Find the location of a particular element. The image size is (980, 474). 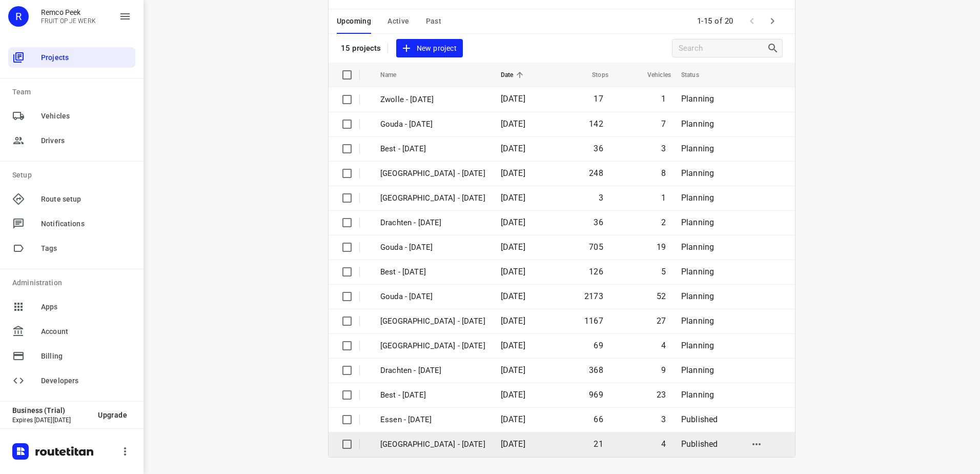

p: FRUIT OP JE WERK is located at coordinates (68, 21).